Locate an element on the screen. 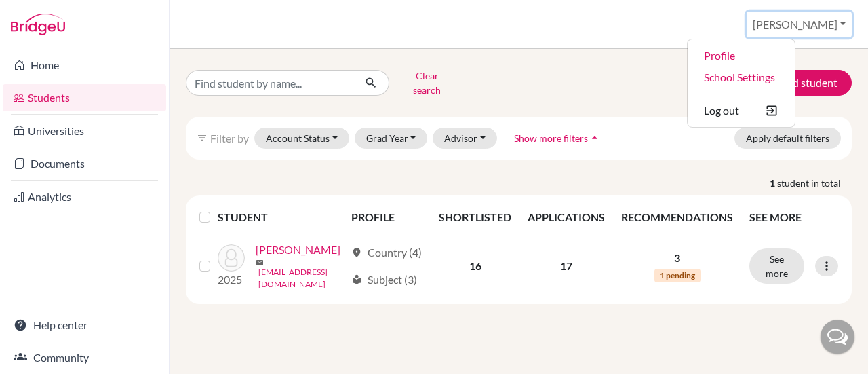 The height and width of the screenshot is (374, 868). span: location_on is located at coordinates (357, 252).